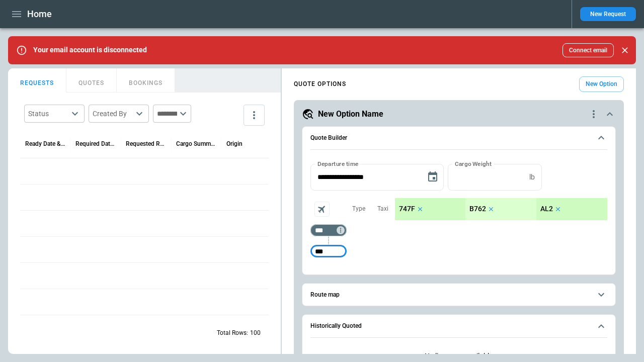 The image size is (644, 362). Describe the element at coordinates (383, 208) in the screenshot. I see `p: Taxi` at that location.